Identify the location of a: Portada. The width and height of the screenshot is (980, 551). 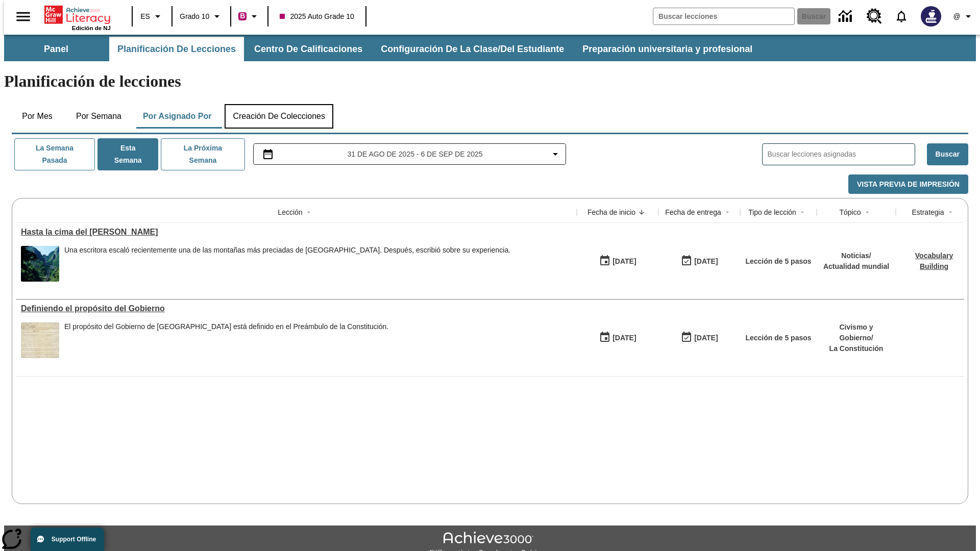
(78, 15).